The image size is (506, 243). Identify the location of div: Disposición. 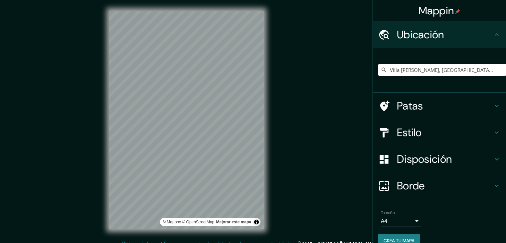
(440, 159).